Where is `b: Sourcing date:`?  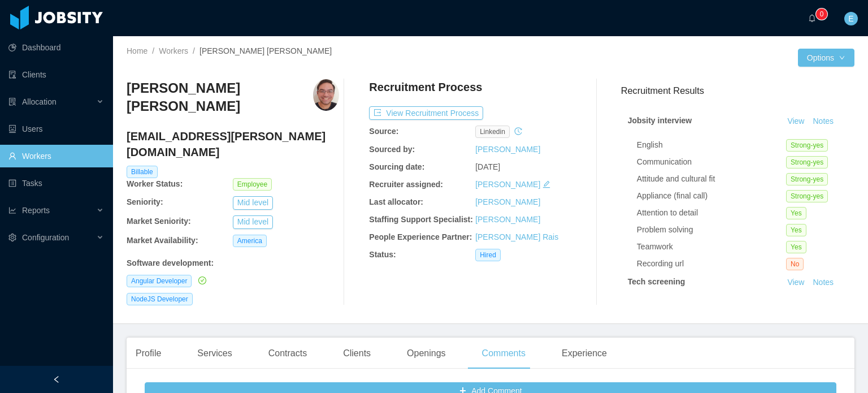 b: Sourcing date: is located at coordinates (397, 167).